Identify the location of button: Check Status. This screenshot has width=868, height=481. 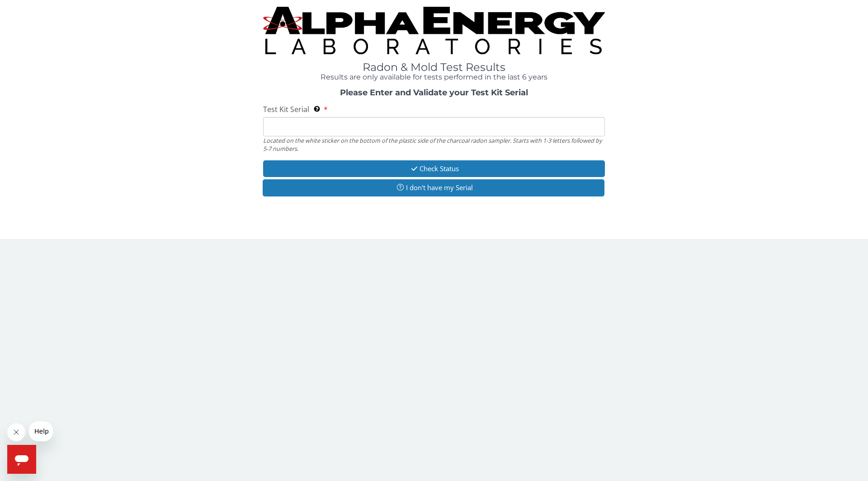
(434, 169).